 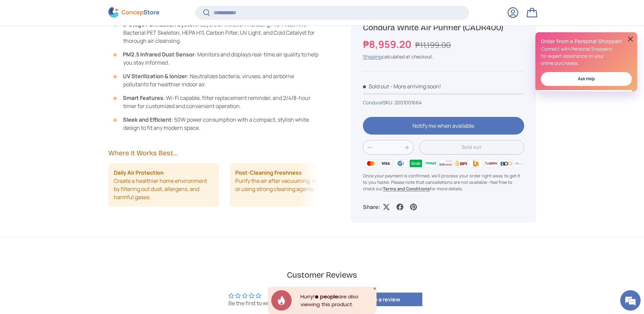 What do you see at coordinates (138, 173) in the screenshot?
I see `strong: Daily Air Protection` at bounding box center [138, 173].